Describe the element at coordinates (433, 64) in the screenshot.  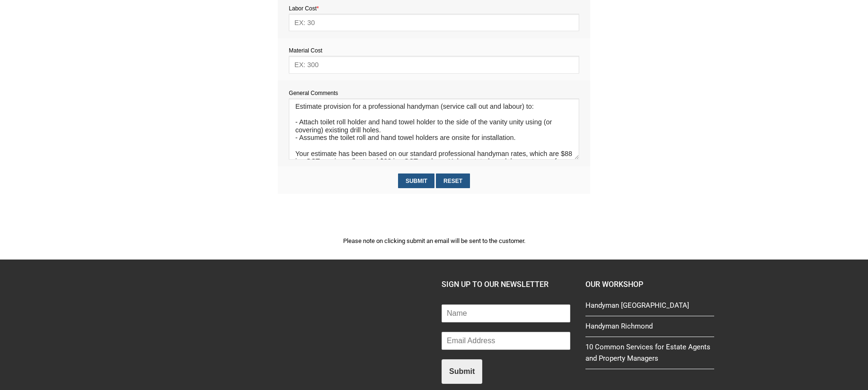
I see `input: EX: 300` at that location.